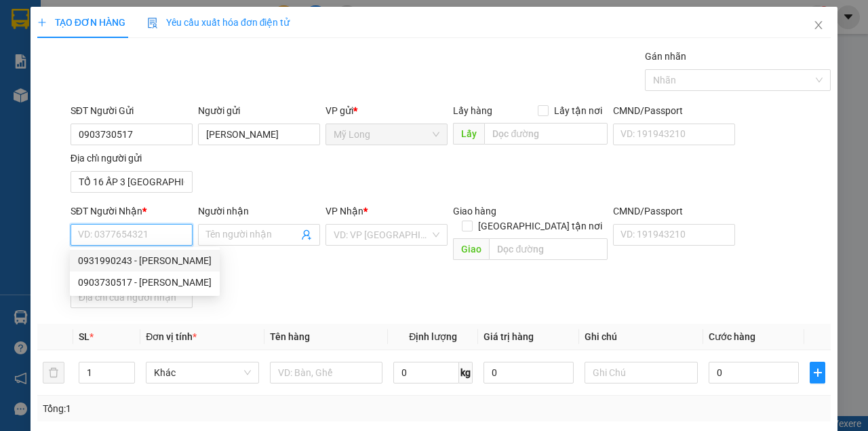 The width and height of the screenshot is (868, 431). Describe the element at coordinates (152, 23) in the screenshot. I see `img: icon` at that location.